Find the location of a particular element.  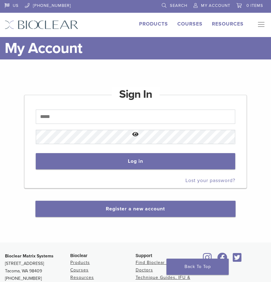

button: Register a new account is located at coordinates (135, 209).